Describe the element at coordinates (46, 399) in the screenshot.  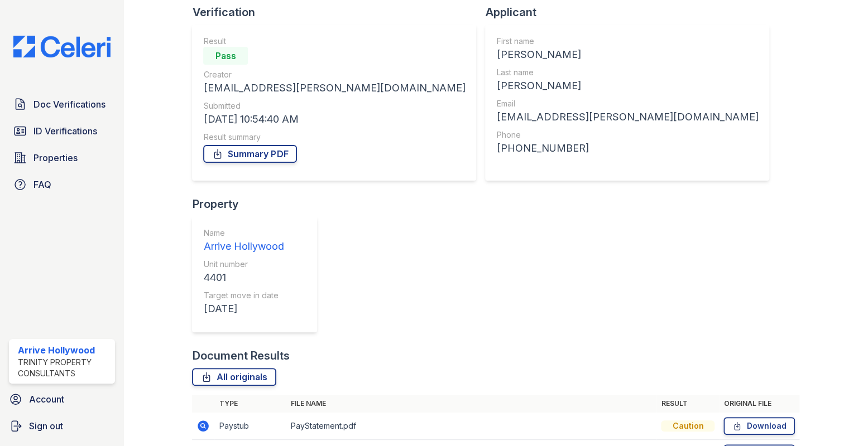
I see `span: Account` at that location.